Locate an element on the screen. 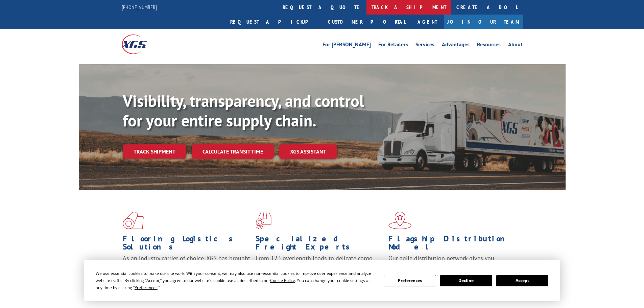 This screenshot has height=308, width=644. a: About is located at coordinates (515, 46).